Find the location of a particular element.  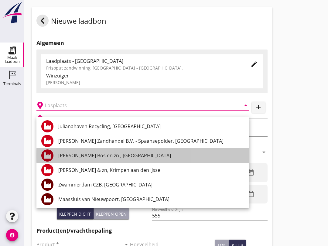

input: Losplaats is located at coordinates (139, 106).